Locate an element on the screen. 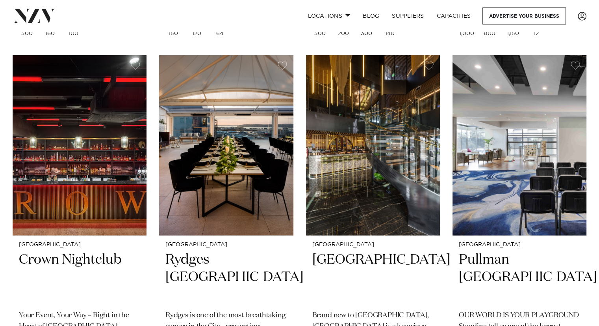 This screenshot has width=599, height=326. h2: Crown Nightclub is located at coordinates (80, 277).